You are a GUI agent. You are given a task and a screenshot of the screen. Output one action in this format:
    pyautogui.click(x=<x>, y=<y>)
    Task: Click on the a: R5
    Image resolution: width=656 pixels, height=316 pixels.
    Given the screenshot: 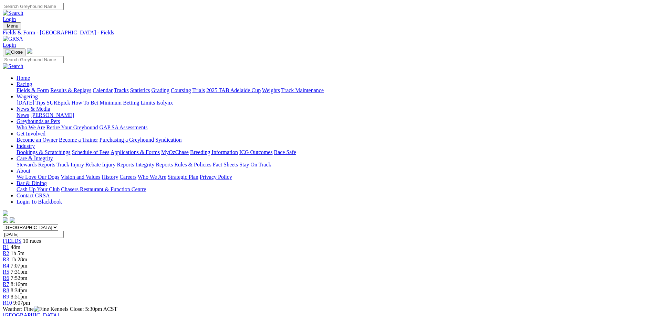 What is the action you would take?
    pyautogui.click(x=6, y=272)
    